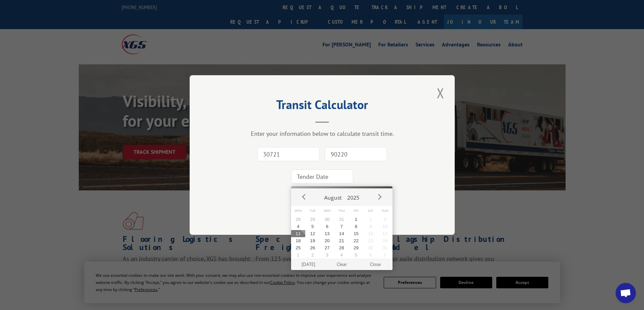 The height and width of the screenshot is (310, 644). I want to click on button: Close modal, so click(441, 93).